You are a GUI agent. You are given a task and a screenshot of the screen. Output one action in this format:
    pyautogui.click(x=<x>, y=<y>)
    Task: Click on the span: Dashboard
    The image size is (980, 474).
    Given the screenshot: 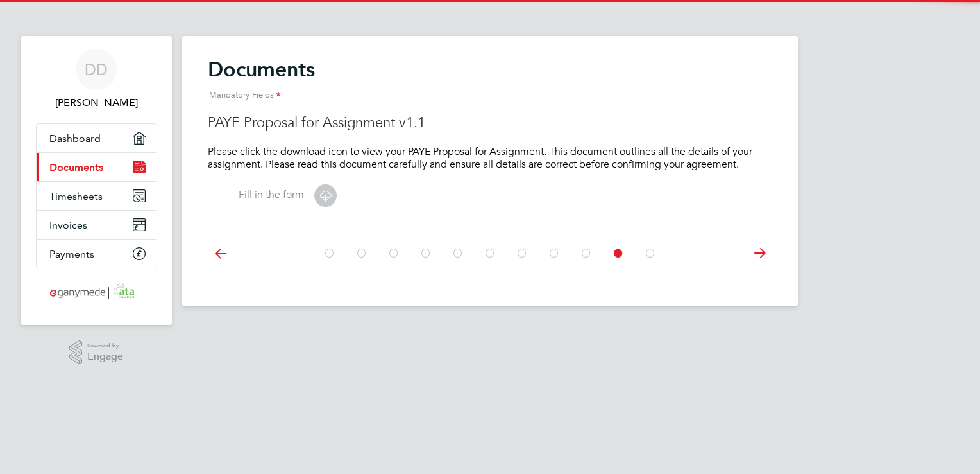 What is the action you would take?
    pyautogui.click(x=75, y=138)
    